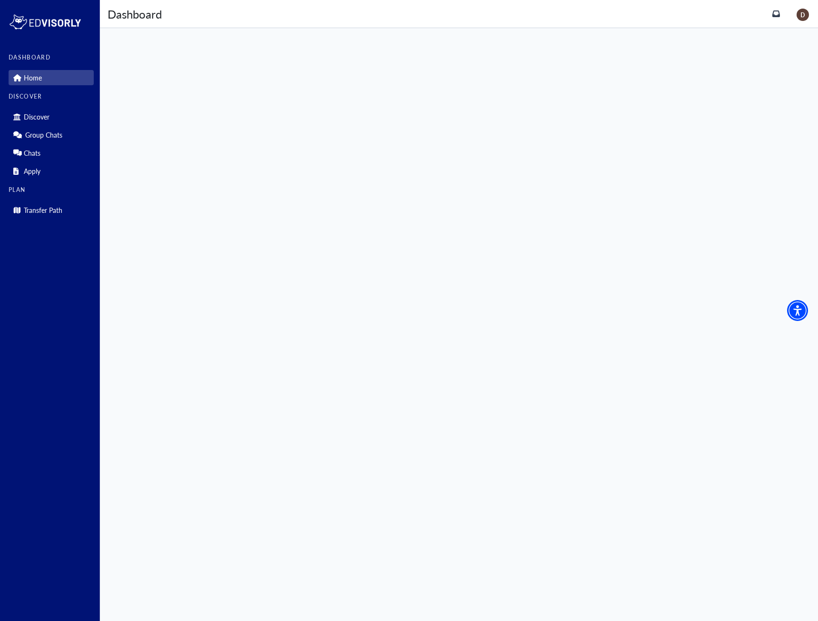 The image size is (818, 621). I want to click on label: DISCOVER, so click(51, 97).